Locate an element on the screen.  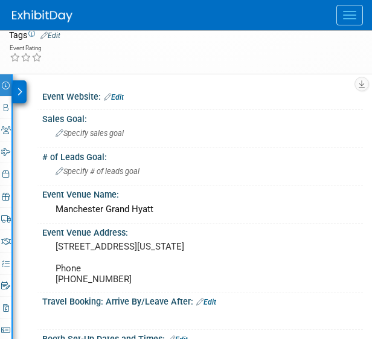
div: Event Rating is located at coordinates (26, 48).